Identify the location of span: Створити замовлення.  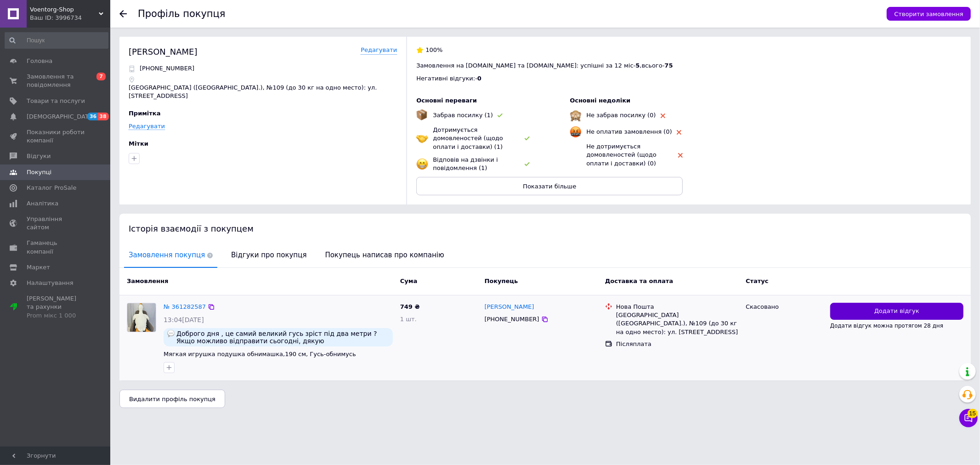
(929, 14).